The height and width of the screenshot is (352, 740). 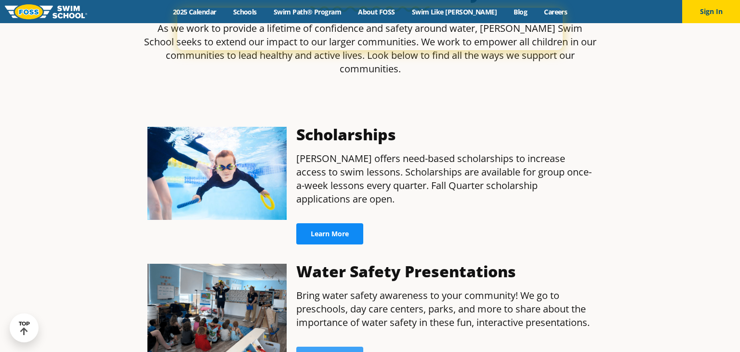 I want to click on a: Blog, so click(x=520, y=12).